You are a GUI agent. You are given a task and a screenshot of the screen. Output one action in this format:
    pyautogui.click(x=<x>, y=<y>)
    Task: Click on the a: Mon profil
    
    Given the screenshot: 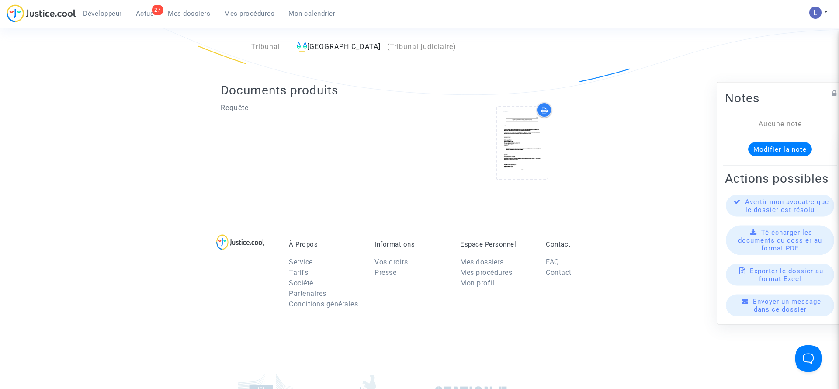 What is the action you would take?
    pyautogui.click(x=477, y=283)
    